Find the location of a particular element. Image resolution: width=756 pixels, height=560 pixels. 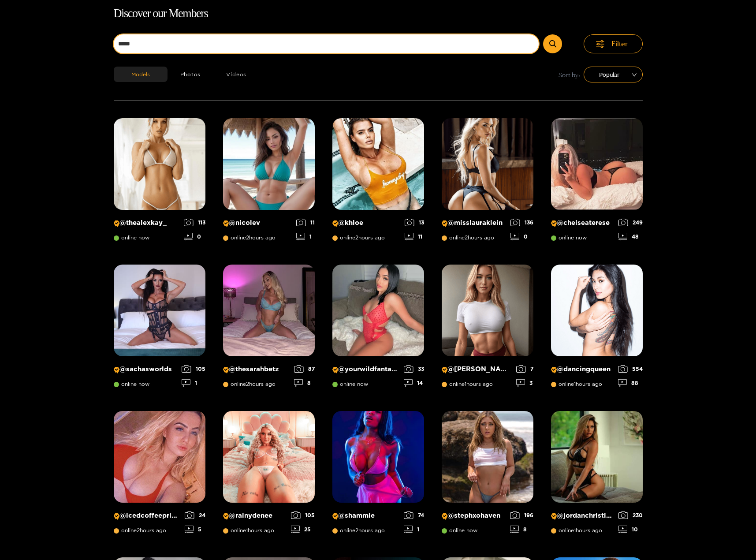

img: Creator Profile Image: yourwildfantasyy69 is located at coordinates (378, 311).